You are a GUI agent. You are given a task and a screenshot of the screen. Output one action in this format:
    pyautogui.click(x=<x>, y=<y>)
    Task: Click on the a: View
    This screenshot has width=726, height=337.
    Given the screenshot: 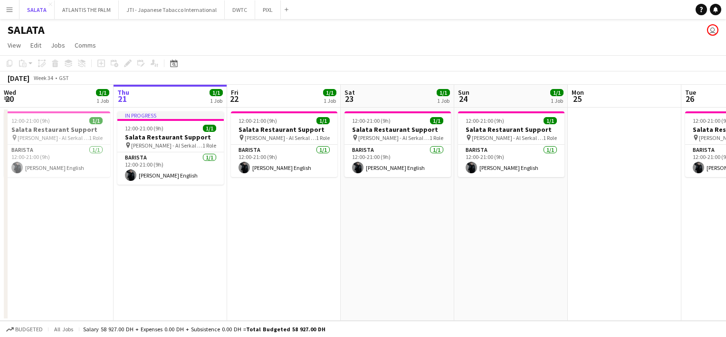 What is the action you would take?
    pyautogui.click(x=14, y=45)
    